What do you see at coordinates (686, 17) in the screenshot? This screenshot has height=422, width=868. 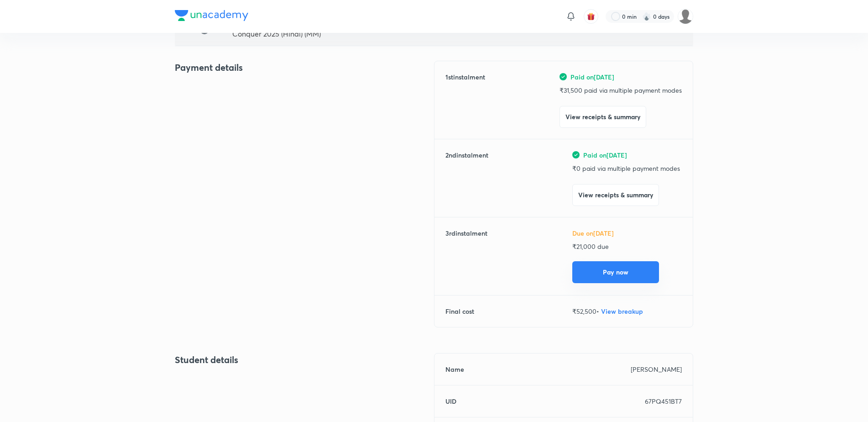 I see `img: PRADEEP KADAM` at bounding box center [686, 17].